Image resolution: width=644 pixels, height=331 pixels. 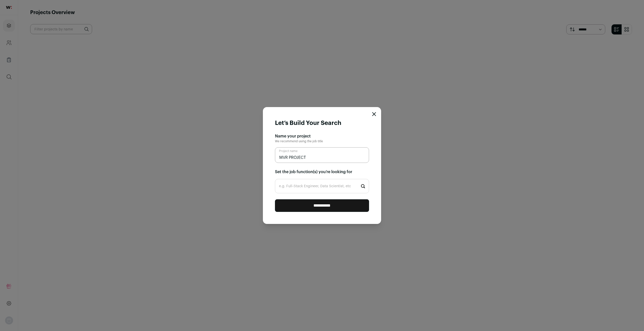 I want to click on h2: Name your project, so click(x=322, y=136).